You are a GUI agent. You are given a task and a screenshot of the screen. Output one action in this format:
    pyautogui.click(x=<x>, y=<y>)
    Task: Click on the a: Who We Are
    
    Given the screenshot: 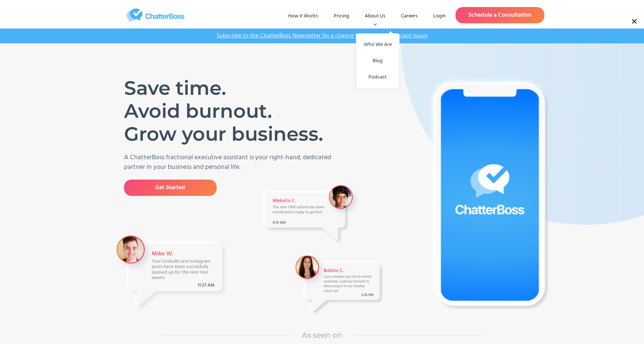 What is the action you would take?
    pyautogui.click(x=378, y=45)
    